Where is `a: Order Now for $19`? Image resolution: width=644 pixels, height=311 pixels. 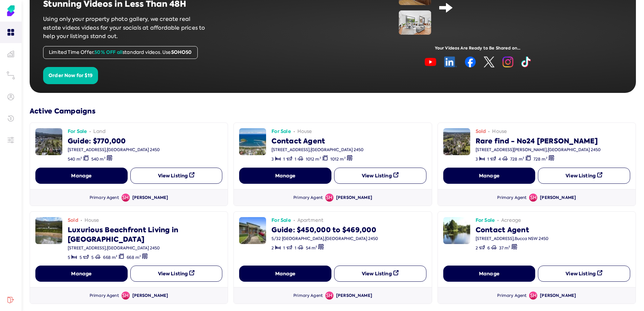
a: Order Now for $19 is located at coordinates (70, 75).